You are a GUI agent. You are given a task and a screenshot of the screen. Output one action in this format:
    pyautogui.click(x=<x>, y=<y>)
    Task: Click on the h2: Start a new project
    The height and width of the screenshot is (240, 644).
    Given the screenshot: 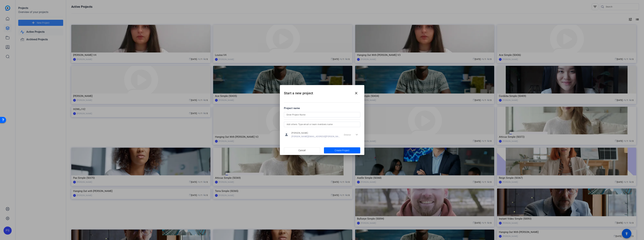 What is the action you would take?
    pyautogui.click(x=322, y=92)
    